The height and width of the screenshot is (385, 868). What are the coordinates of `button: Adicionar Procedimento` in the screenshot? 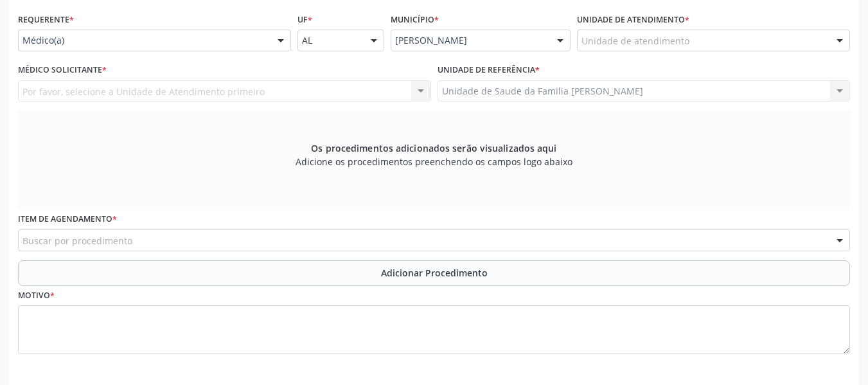 It's located at (434, 273).